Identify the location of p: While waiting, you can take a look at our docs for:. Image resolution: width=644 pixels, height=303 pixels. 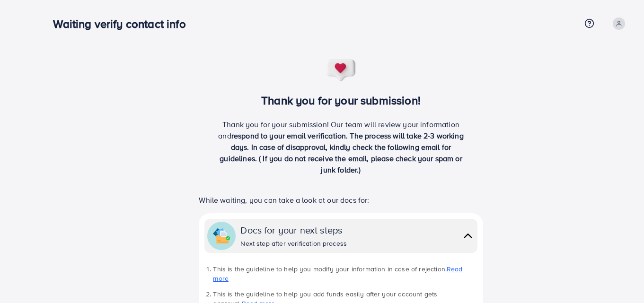
(341, 200).